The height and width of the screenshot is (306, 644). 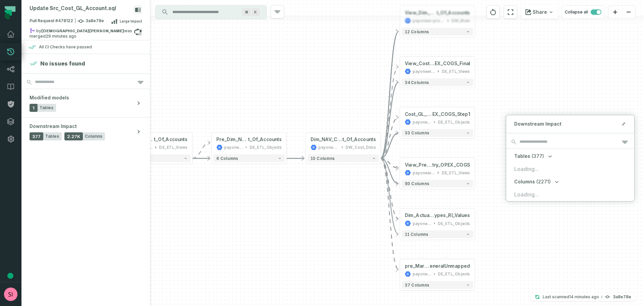 What do you see at coordinates (450, 266) in the screenshot?
I see `span: eneralUnmapped` at bounding box center [450, 266].